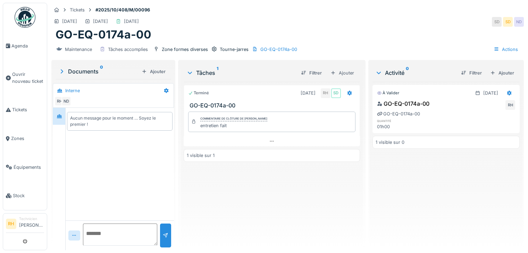 The width and height of the screenshot is (528, 253). What do you see at coordinates (25, 139) in the screenshot?
I see `a: Zones` at bounding box center [25, 139].